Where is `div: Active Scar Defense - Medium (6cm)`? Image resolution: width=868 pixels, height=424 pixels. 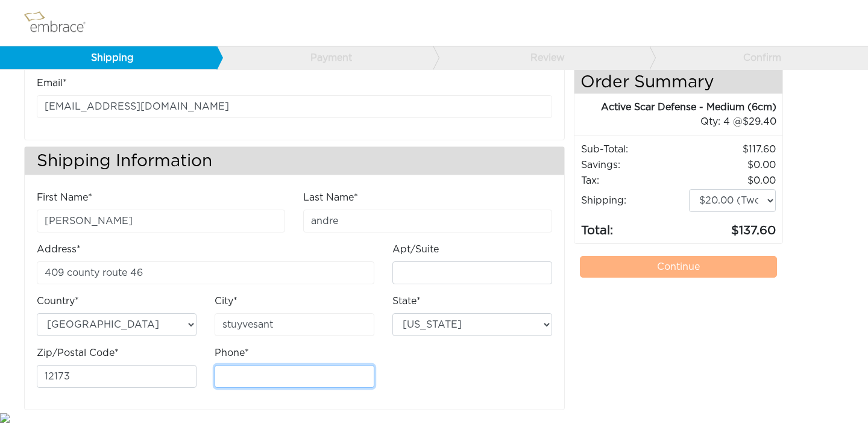 div: Active Scar Defense - Medium (6cm) is located at coordinates (676, 107).